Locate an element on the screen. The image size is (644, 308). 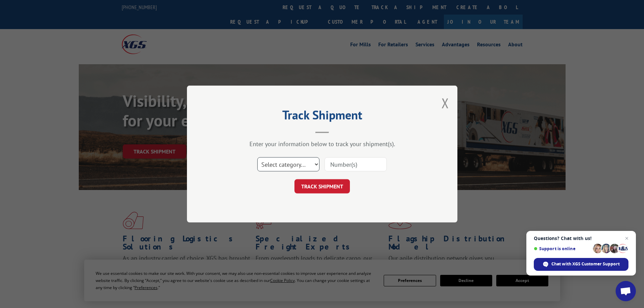
span: Questions? Chat with us! is located at coordinates (581, 238).